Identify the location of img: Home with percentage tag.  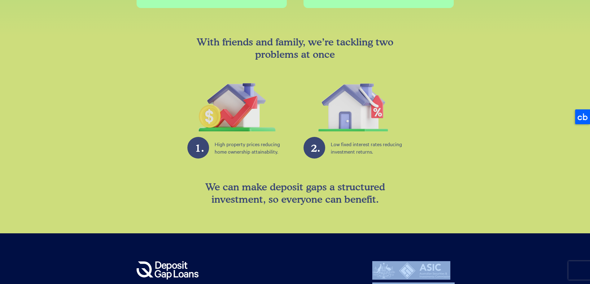
(353, 107).